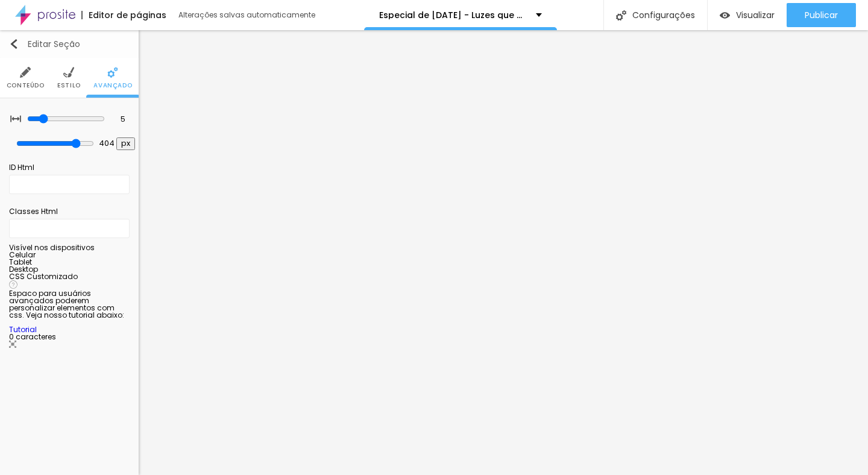  What do you see at coordinates (23, 330) in the screenshot?
I see `a: Tutorial` at bounding box center [23, 330].